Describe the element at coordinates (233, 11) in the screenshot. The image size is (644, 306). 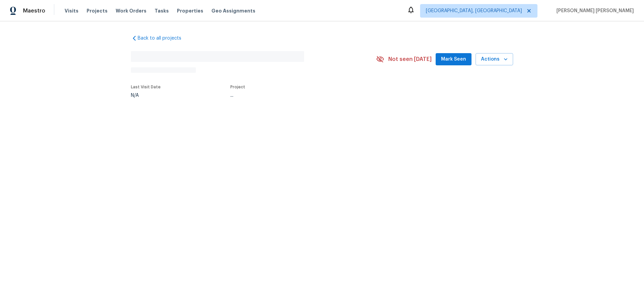
I see `span: Geo Assignments` at that location.